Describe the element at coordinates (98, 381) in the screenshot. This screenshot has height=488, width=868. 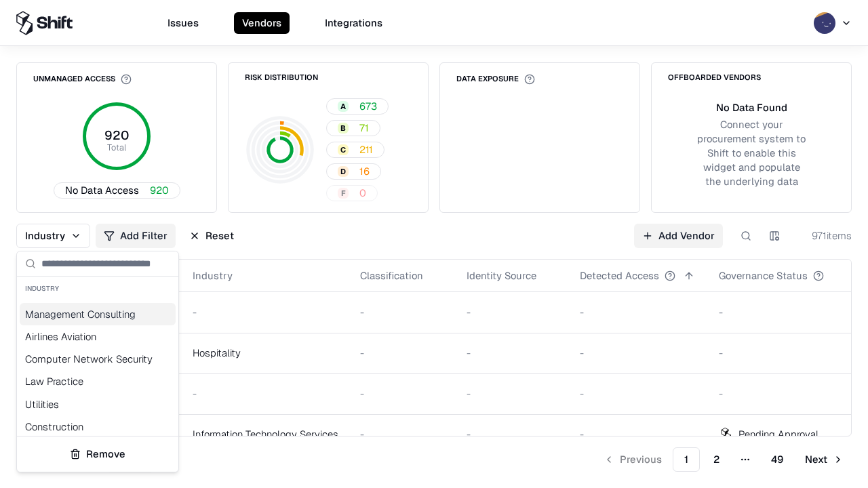
I see `div: Law Practice` at that location.